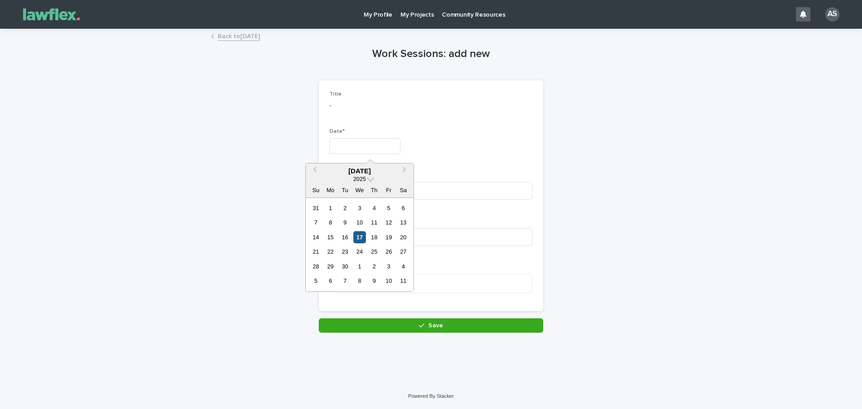 The image size is (862, 409). I want to click on div: Choose Wednesday, September 24th, 2025, so click(359, 251).